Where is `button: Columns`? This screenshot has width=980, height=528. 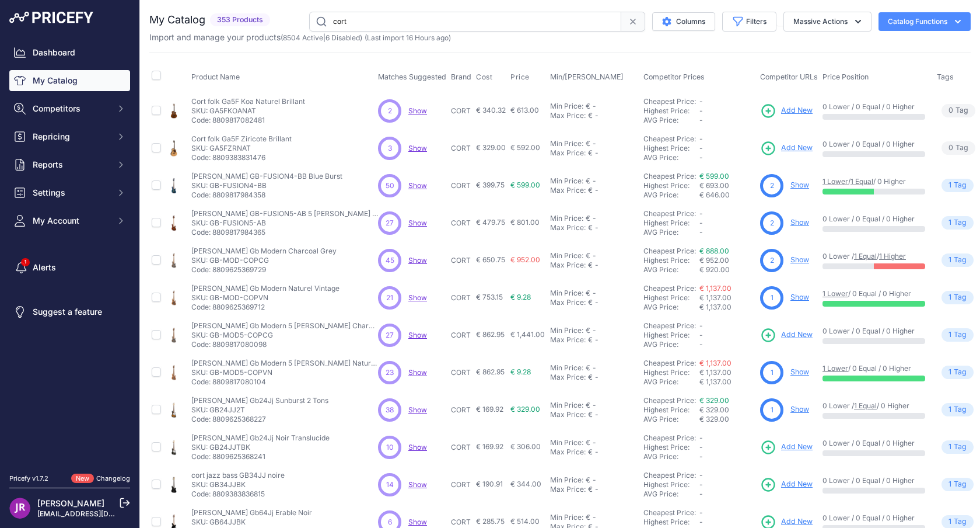
button: Columns is located at coordinates (684, 22).